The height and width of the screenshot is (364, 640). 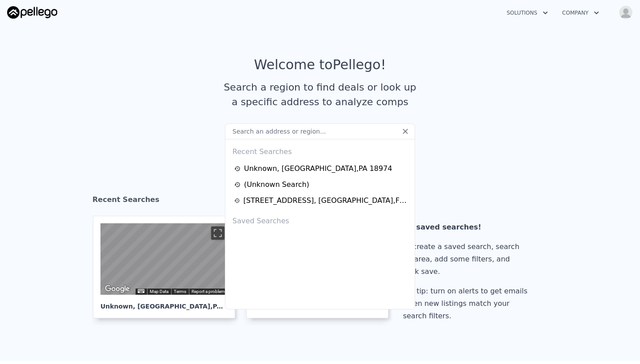 I want to click on div: Saved Searches, so click(x=320, y=220).